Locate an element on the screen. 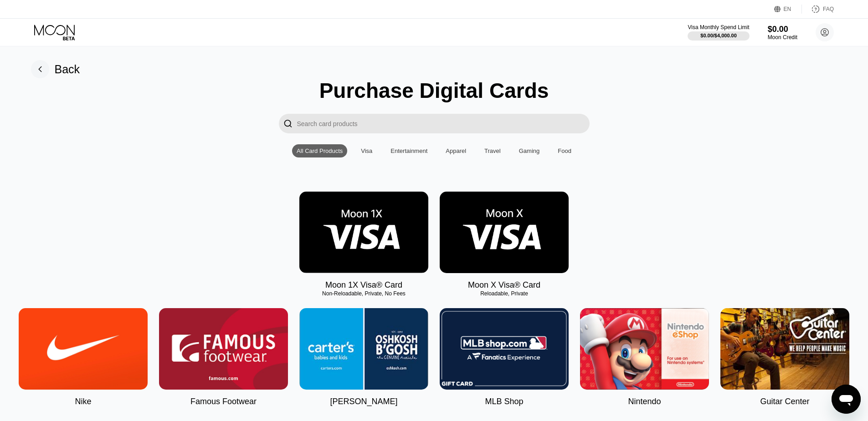 The height and width of the screenshot is (421, 868). div: $0.00 / $4,000.00 is located at coordinates (719, 35).